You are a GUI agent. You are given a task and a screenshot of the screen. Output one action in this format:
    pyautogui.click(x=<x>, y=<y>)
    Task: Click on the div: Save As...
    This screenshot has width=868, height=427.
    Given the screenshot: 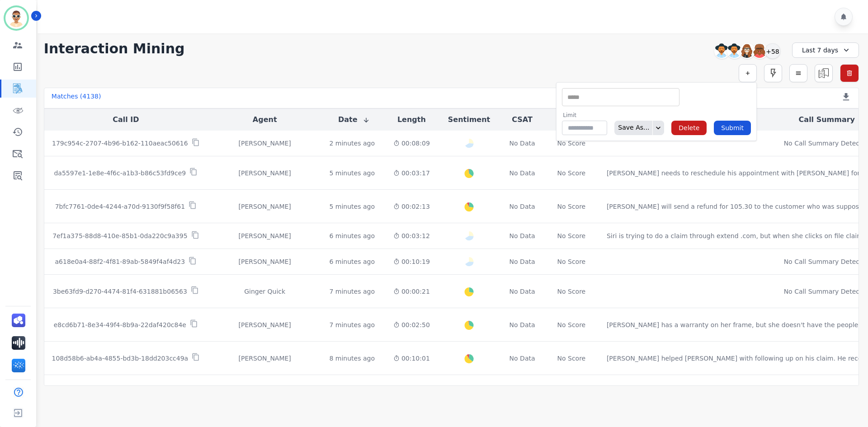 What is the action you would take?
    pyautogui.click(x=631, y=128)
    